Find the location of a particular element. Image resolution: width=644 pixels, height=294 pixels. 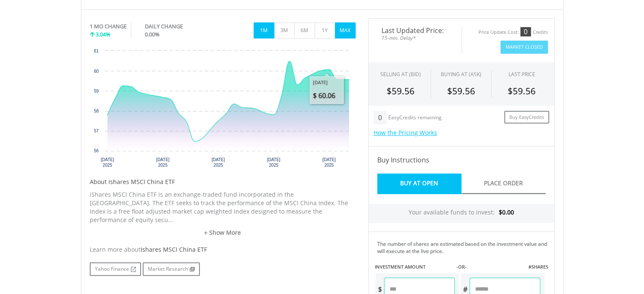

label: INVESTMENT AMOUNT is located at coordinates (400, 267).